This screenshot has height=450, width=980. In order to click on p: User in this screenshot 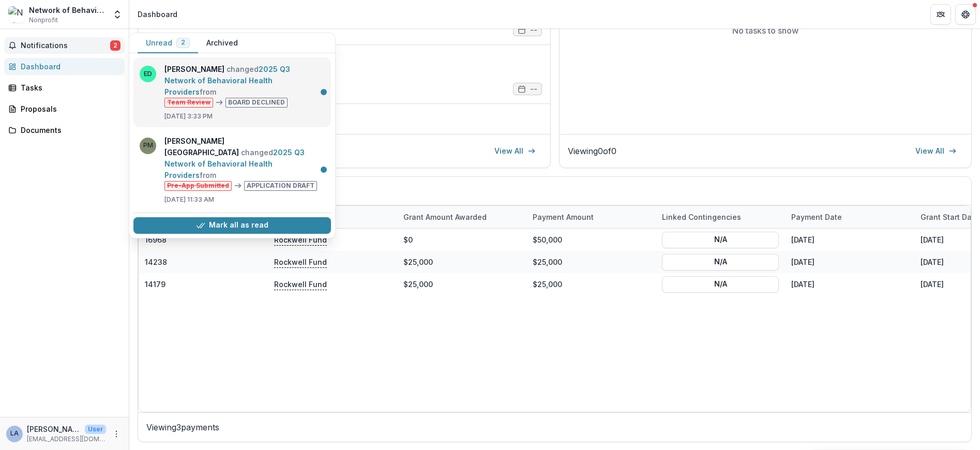, I will do `click(95, 430)`.